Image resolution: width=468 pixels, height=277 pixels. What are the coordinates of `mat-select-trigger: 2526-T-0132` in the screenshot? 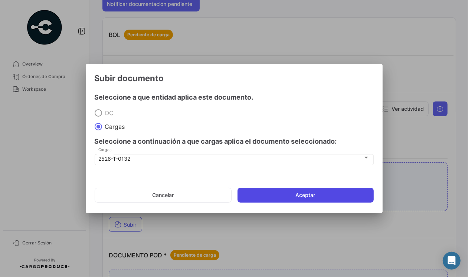 It's located at (114, 159).